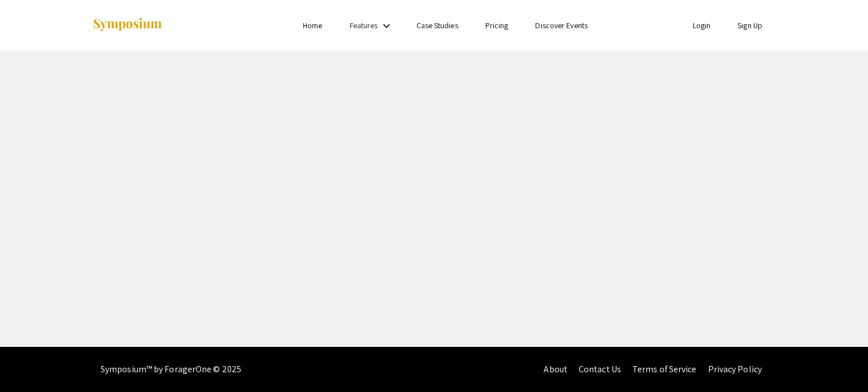 Image resolution: width=868 pixels, height=392 pixels. Describe the element at coordinates (363, 26) in the screenshot. I see `a: Features` at that location.